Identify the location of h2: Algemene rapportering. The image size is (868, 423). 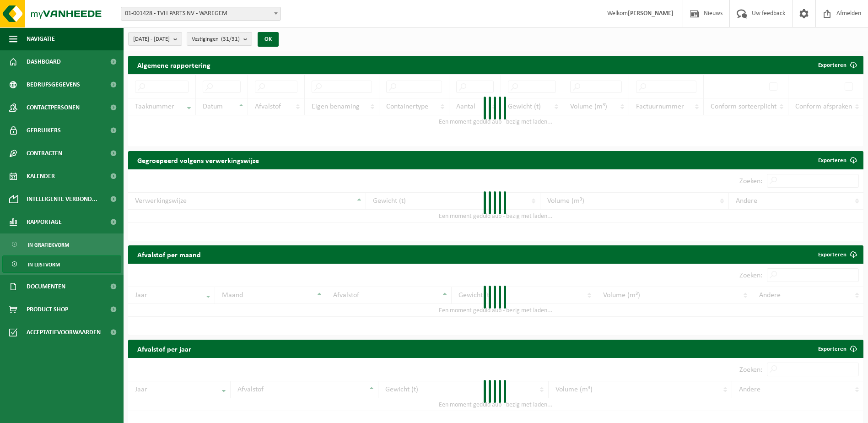
(174, 65).